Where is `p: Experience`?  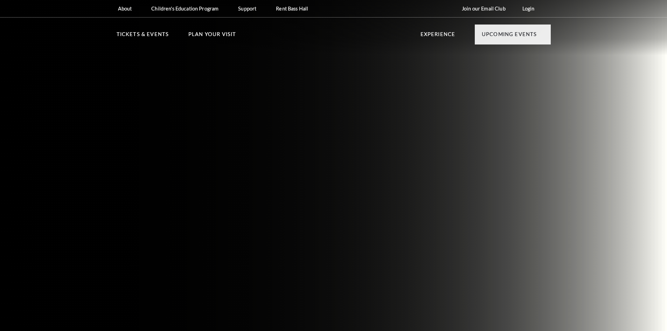 p: Experience is located at coordinates (438, 36).